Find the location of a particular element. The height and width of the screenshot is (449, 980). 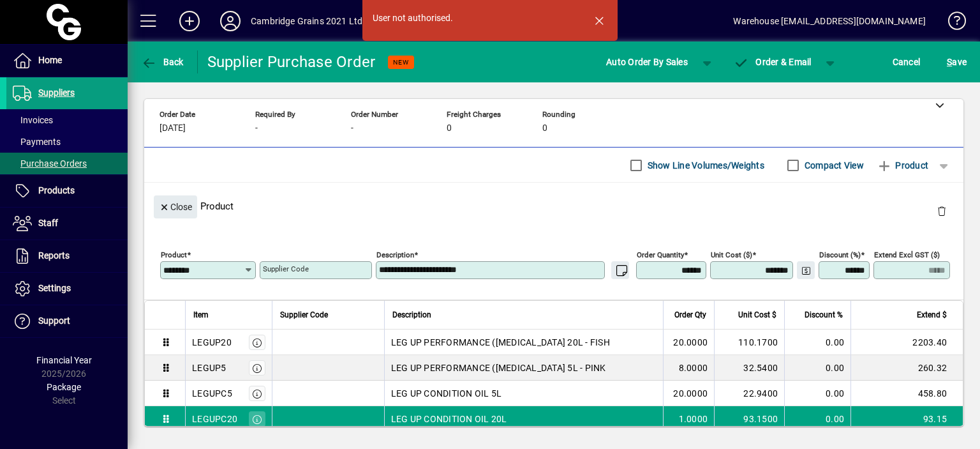

button: Product is located at coordinates (902, 165).